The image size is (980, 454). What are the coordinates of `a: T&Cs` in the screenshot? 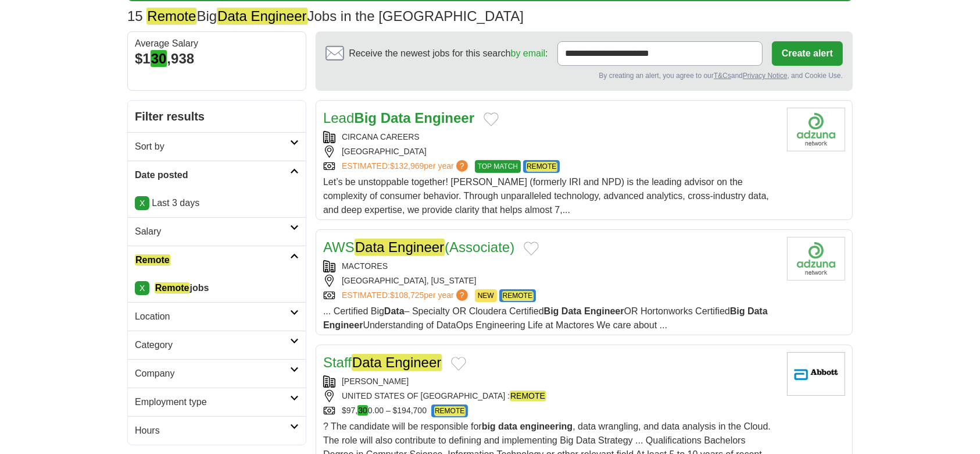 It's located at (723, 75).